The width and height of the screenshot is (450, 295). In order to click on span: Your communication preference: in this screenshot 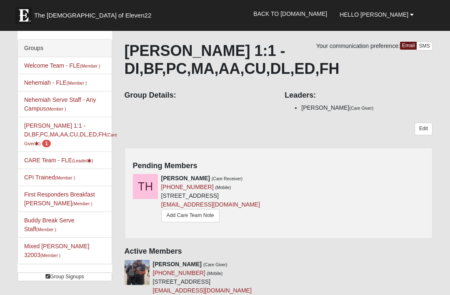, I will do `click(358, 46)`.